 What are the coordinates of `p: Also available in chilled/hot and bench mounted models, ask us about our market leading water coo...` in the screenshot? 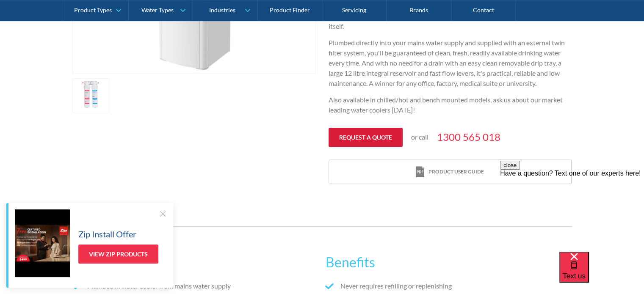 It's located at (450, 105).